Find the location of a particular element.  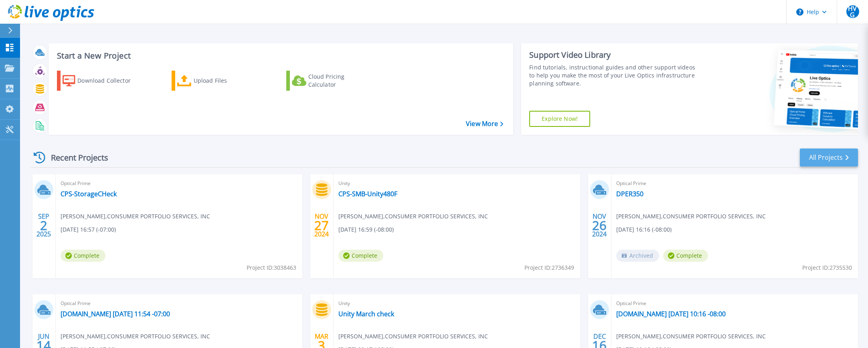

span: 26 is located at coordinates (600, 225).